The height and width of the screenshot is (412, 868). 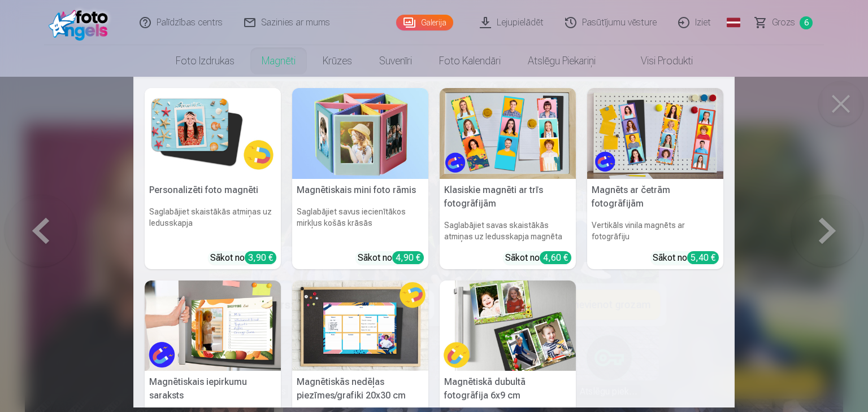 I want to click on span: Grozs, so click(x=783, y=23).